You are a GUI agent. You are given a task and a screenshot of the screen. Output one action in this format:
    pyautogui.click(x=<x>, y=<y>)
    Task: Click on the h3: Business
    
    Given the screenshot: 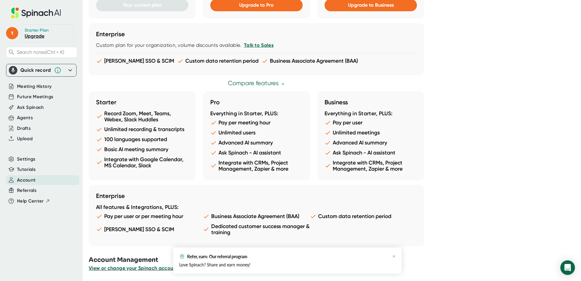 What is the action you would take?
    pyautogui.click(x=371, y=102)
    